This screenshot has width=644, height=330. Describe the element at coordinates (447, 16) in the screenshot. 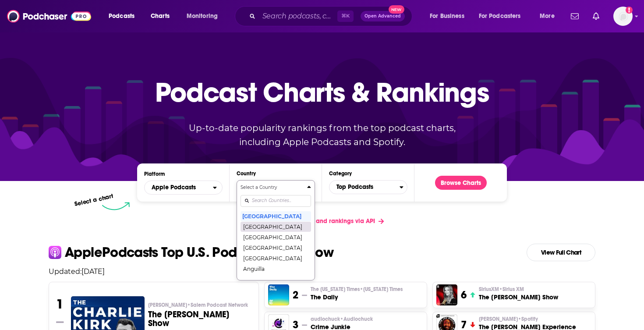

I see `span: For Business` at that location.